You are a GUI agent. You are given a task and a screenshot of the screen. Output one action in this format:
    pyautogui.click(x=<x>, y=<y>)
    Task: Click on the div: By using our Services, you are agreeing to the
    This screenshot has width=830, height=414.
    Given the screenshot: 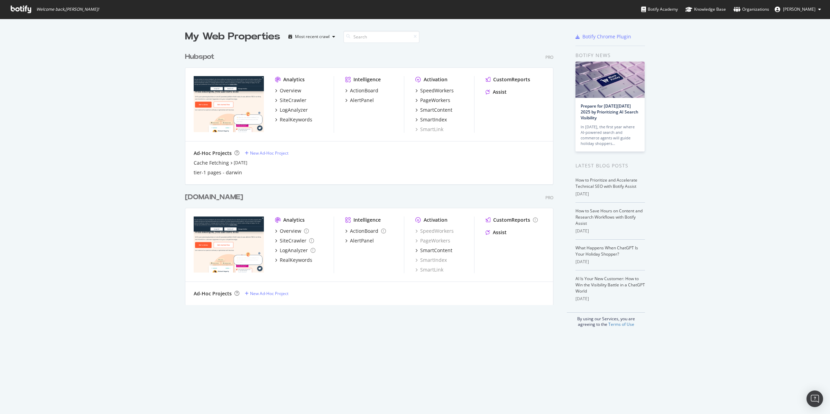 What is the action you would take?
    pyautogui.click(x=606, y=319)
    